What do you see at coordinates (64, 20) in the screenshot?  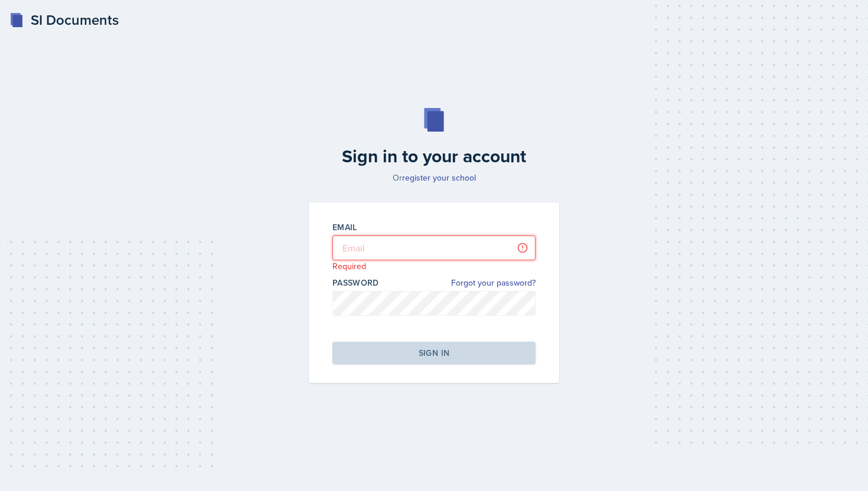 I see `div: SI Documents` at bounding box center [64, 20].